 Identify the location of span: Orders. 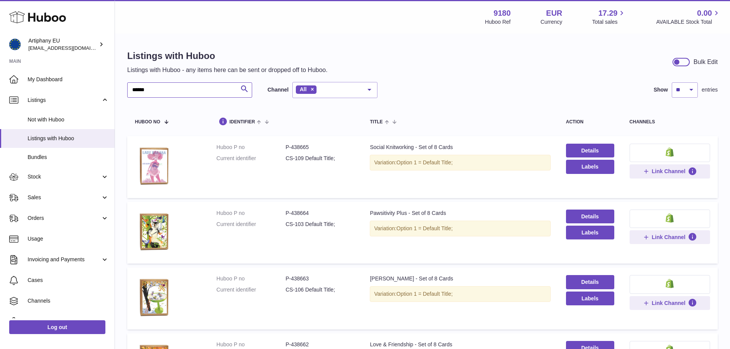
(64, 218).